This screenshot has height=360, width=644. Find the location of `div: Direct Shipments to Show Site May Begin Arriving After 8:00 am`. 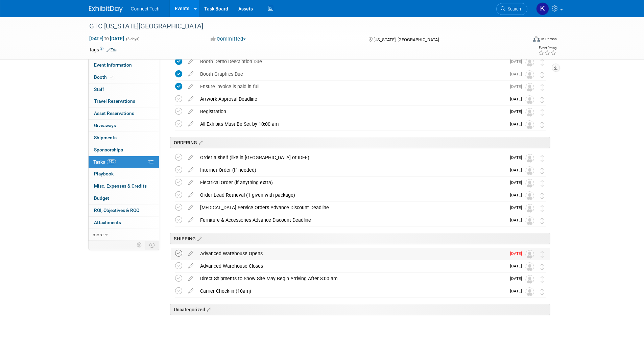

div: Direct Shipments to Show Site May Begin Arriving After 8:00 am is located at coordinates (351, 279).